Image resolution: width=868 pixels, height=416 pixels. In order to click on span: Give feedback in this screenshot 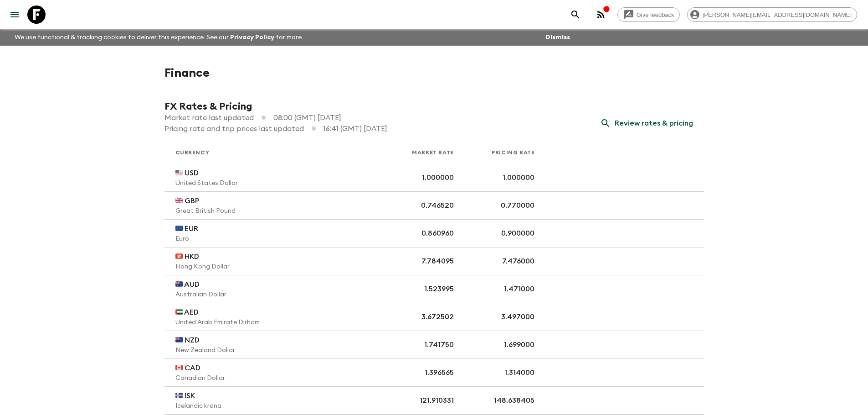, I will do `click(655, 14)`.